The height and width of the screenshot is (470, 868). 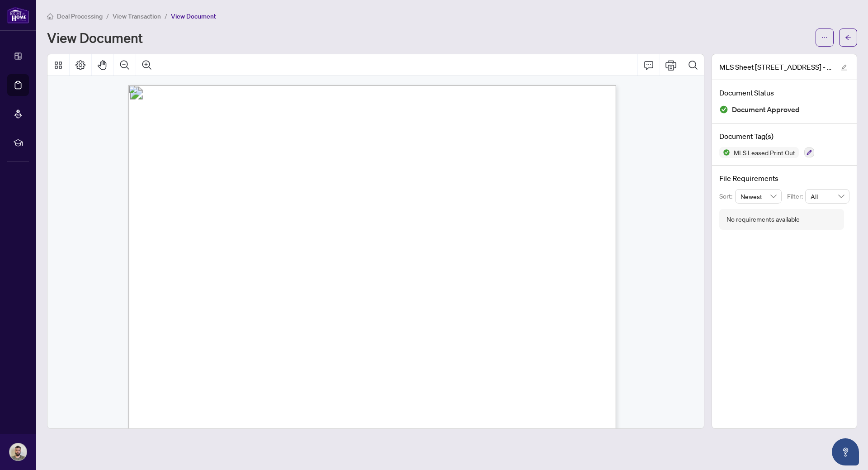 I want to click on img: Profile Icon, so click(x=18, y=452).